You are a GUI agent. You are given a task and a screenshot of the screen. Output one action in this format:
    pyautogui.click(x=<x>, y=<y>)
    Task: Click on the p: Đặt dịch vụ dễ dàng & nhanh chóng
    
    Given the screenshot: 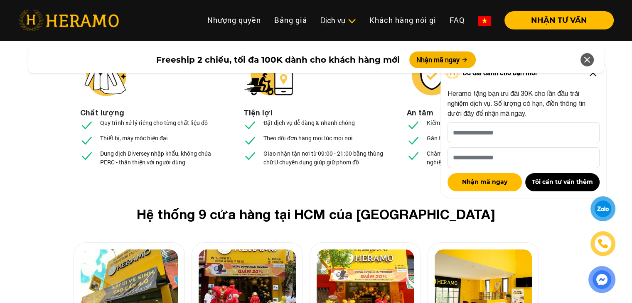 What is the action you would take?
    pyautogui.click(x=309, y=123)
    